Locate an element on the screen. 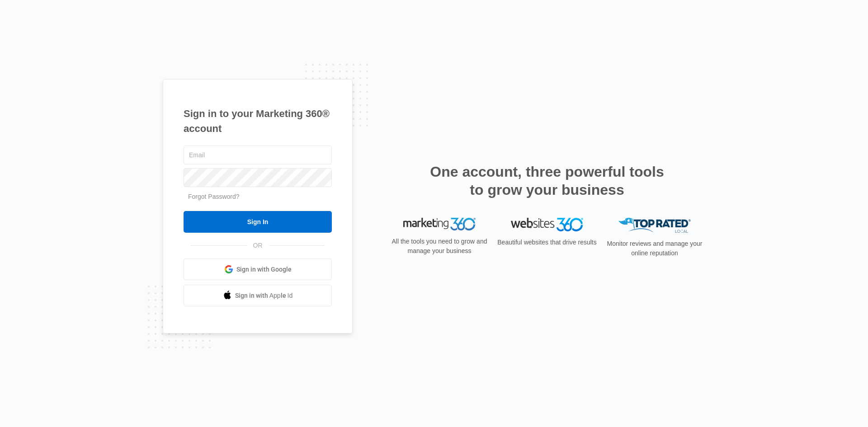  a: Forgot Password? is located at coordinates (214, 197).